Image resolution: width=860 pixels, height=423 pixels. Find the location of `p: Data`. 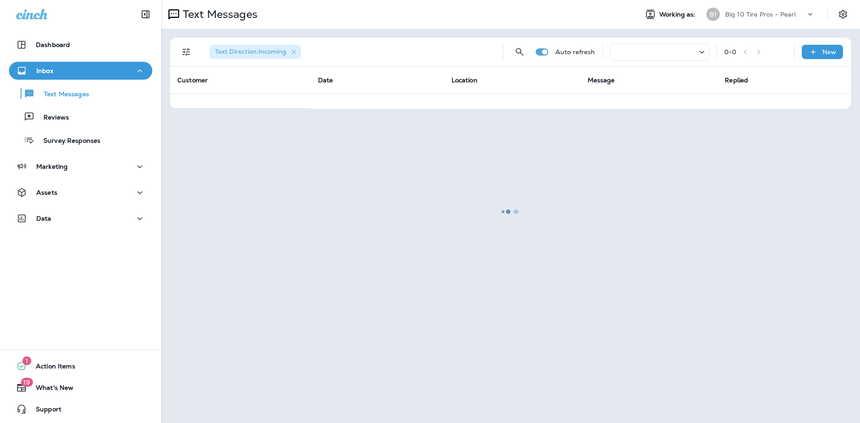

p: Data is located at coordinates (44, 219).